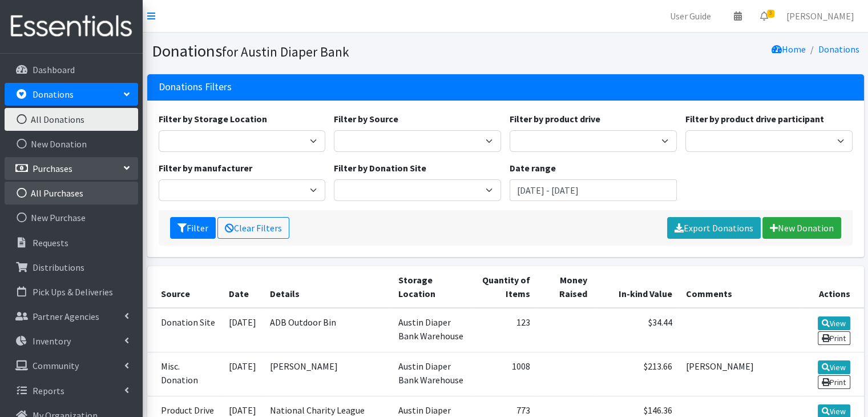 This screenshot has height=417, width=868. Describe the element at coordinates (432, 287) in the screenshot. I see `th: Storage Location` at that location.